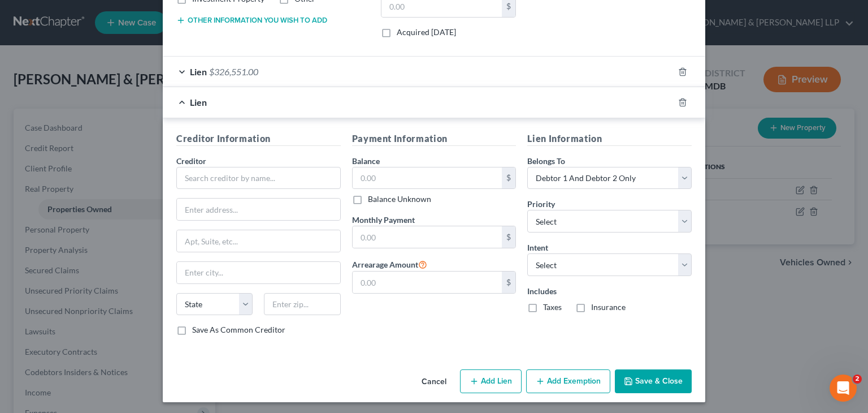 The height and width of the screenshot is (413, 868). I want to click on input: Search creditor by name..., so click(258, 179).